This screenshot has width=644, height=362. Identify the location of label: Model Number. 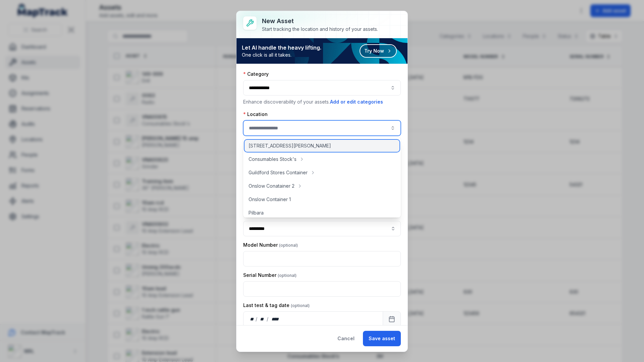
(270, 245).